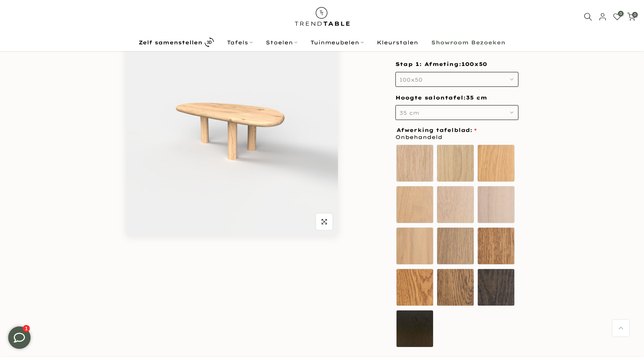 Image resolution: width=644 pixels, height=357 pixels. Describe the element at coordinates (337, 43) in the screenshot. I see `a: Tuinmeubelen` at that location.